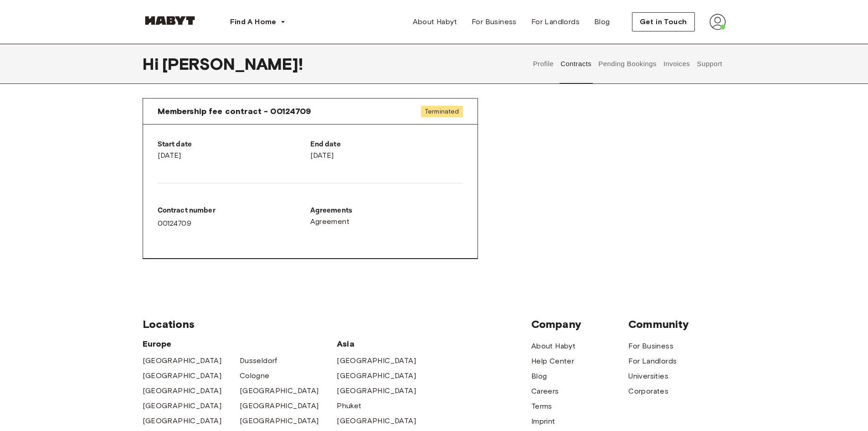 This screenshot has width=868, height=431. I want to click on button: Profile, so click(543, 64).